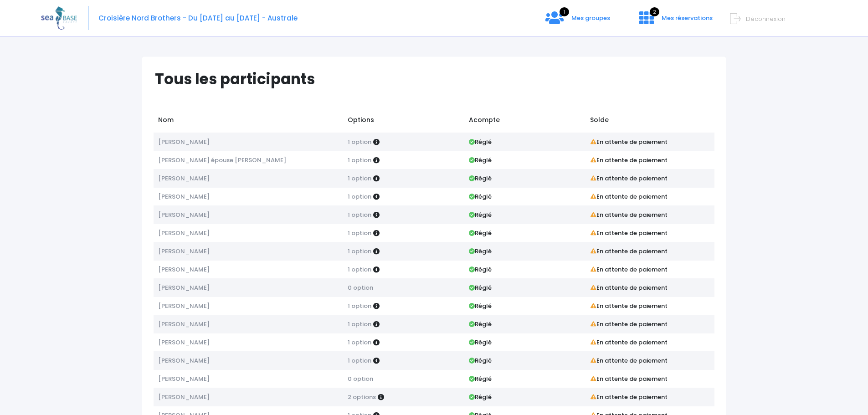 This screenshot has width=868, height=415. Describe the element at coordinates (650, 122) in the screenshot. I see `td: Solde` at that location.